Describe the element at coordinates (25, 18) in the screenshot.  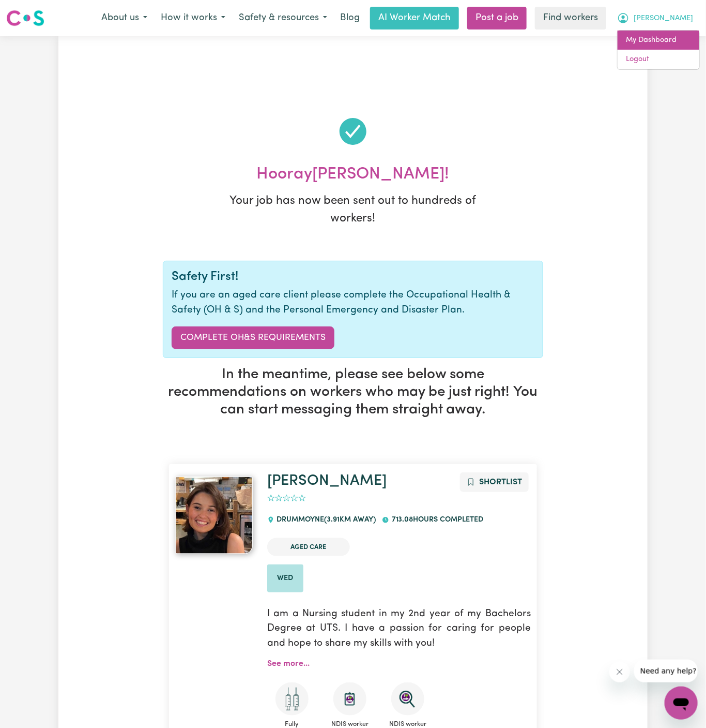
I see `a: Careseekers logo` at that location.